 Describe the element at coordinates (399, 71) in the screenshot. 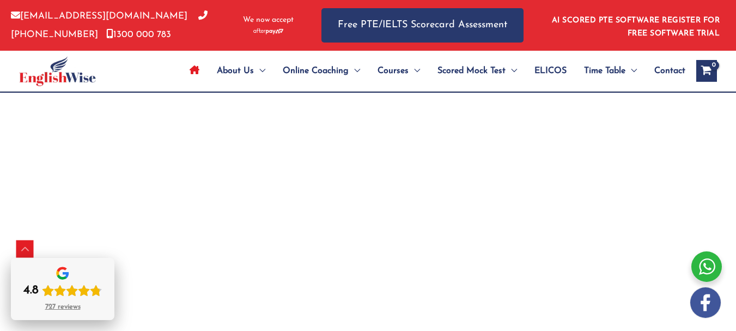

I see `a: CoursesMenu Toggle` at that location.